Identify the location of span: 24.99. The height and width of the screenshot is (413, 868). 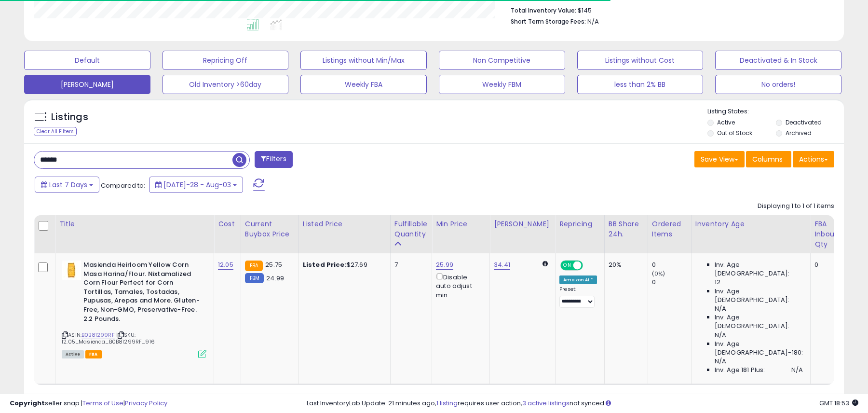
(275, 278).